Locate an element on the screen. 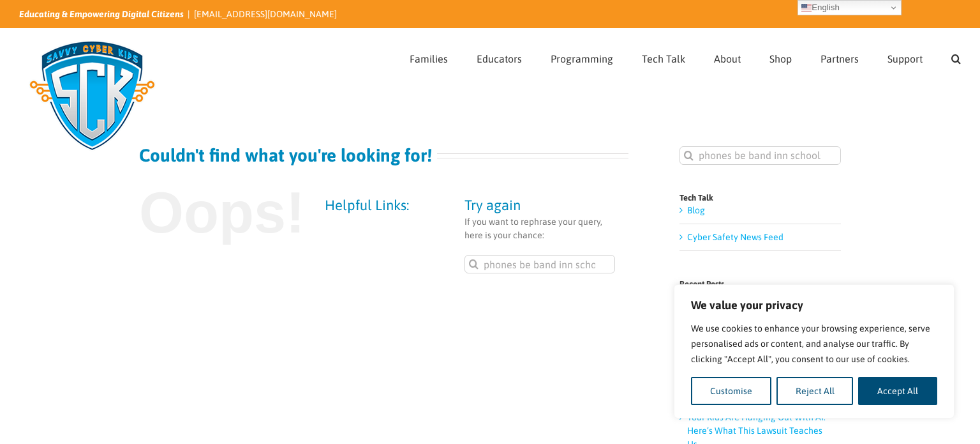  span: Educators is located at coordinates (499, 59).